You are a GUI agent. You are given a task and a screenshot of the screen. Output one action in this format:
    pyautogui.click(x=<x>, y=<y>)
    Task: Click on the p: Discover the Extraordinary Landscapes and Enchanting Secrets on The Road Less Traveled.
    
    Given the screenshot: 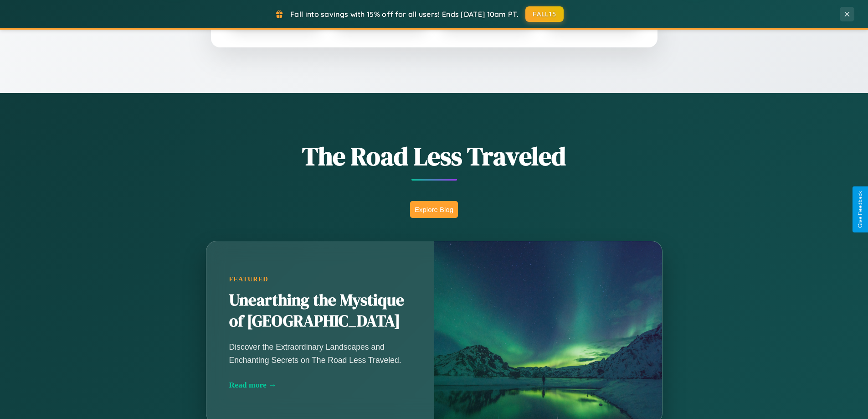 What is the action you would take?
    pyautogui.click(x=320, y=354)
    